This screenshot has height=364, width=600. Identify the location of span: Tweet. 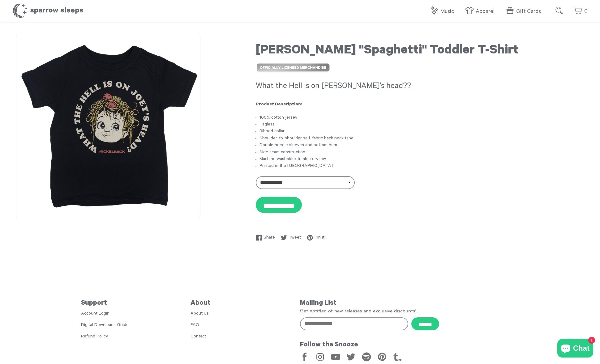
(295, 238).